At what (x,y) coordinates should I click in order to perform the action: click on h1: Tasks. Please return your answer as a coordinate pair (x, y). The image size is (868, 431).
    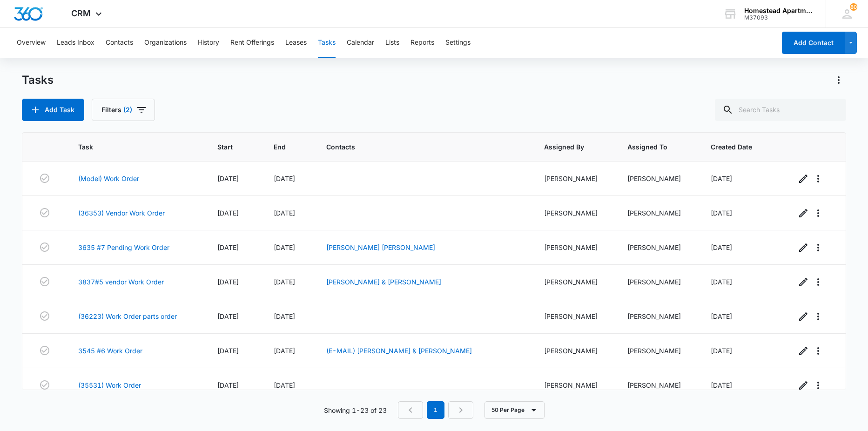
    Looking at the image, I should click on (38, 80).